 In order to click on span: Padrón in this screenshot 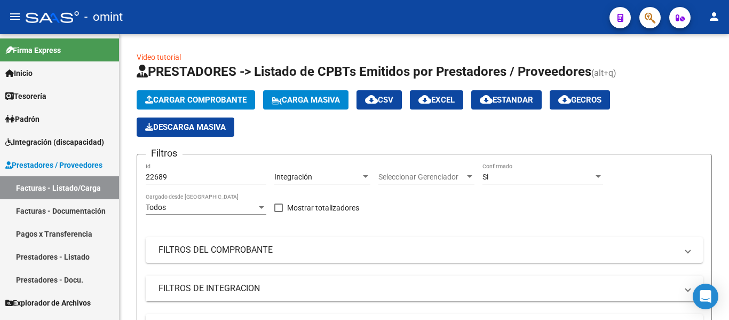, I will do `click(22, 119)`.